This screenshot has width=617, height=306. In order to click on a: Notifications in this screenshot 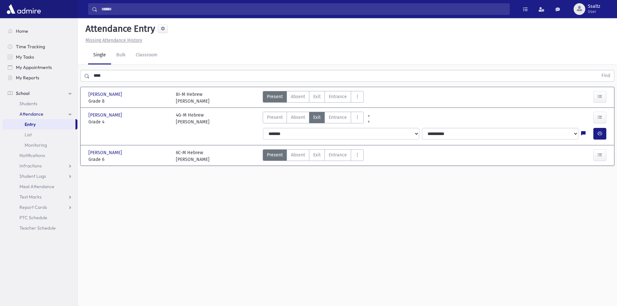, I will do `click(40, 155)`.